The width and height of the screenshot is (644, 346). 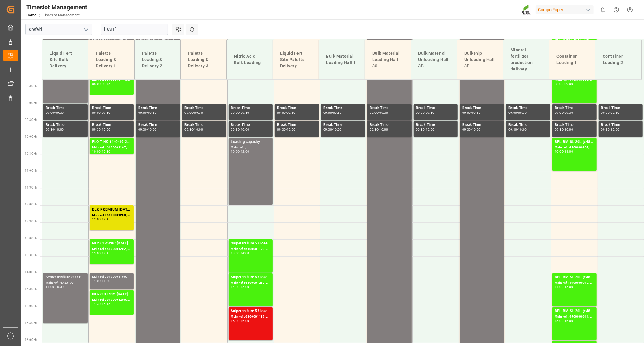 What do you see at coordinates (97, 281) in the screenshot?
I see `div: 14:00` at bounding box center [97, 281].